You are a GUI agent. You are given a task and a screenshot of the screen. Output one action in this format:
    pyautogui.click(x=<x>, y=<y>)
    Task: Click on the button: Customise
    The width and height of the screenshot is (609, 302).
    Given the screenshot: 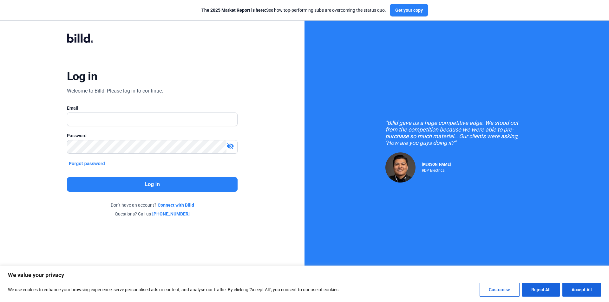 What is the action you would take?
    pyautogui.click(x=500, y=290)
    